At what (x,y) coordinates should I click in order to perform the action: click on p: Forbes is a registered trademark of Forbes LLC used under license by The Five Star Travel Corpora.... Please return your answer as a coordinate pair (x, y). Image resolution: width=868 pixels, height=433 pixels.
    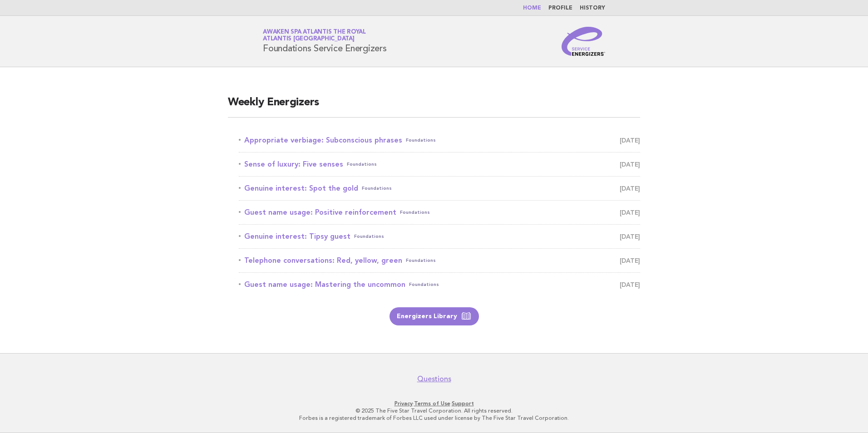
    Looking at the image, I should click on (434, 418).